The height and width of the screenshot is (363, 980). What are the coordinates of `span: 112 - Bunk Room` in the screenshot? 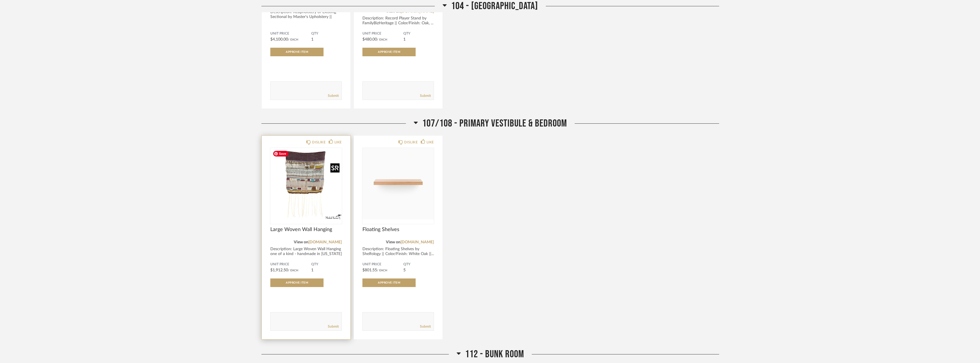 It's located at (494, 355).